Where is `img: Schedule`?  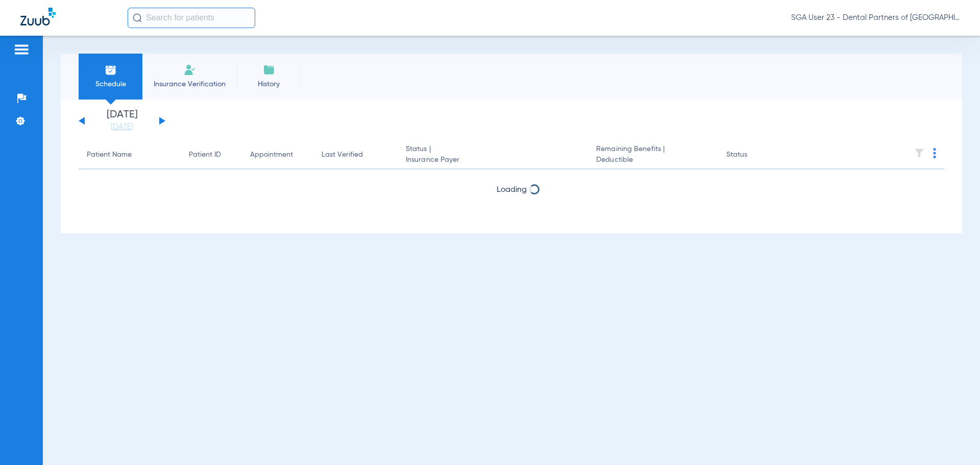 img: Schedule is located at coordinates (111, 70).